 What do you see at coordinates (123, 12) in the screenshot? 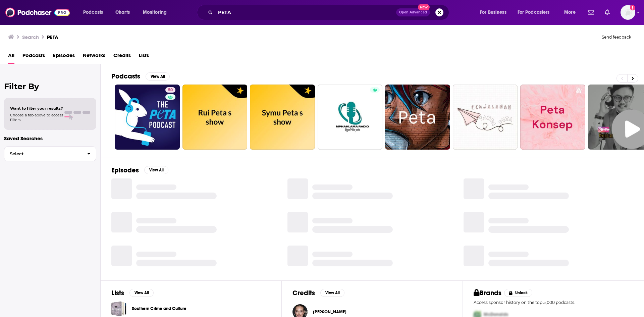
I see `span: Charts` at bounding box center [123, 12].